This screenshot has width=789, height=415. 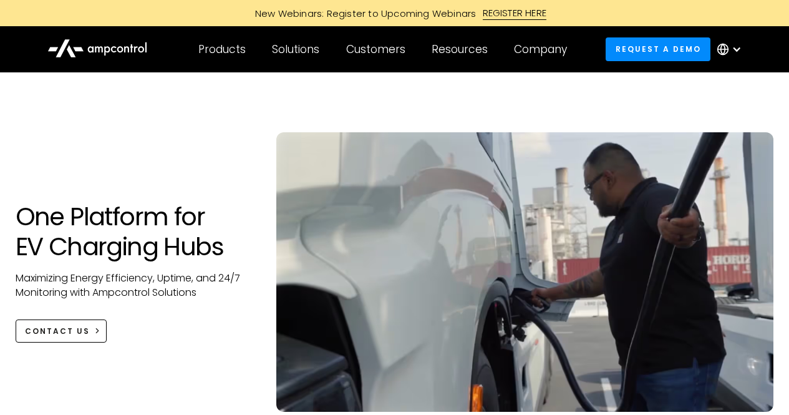 What do you see at coordinates (375, 49) in the screenshot?
I see `div: Customers` at bounding box center [375, 49].